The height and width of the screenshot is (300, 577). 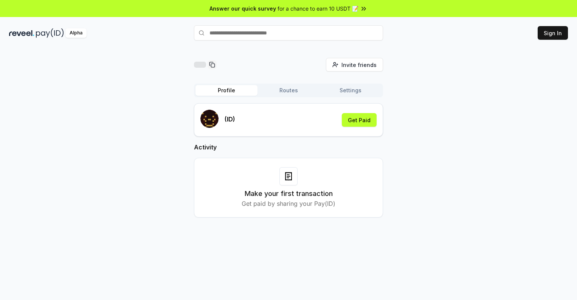 I want to click on button: Settings, so click(x=350, y=90).